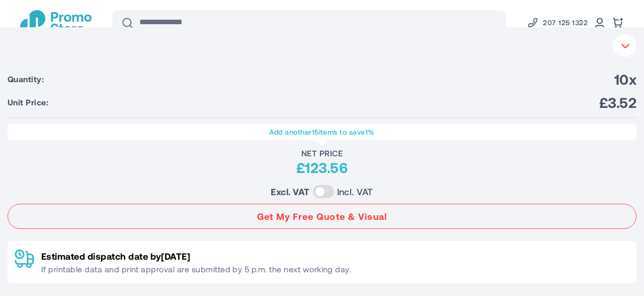 The height and width of the screenshot is (296, 644). I want to click on span: Unit Price:, so click(27, 102).